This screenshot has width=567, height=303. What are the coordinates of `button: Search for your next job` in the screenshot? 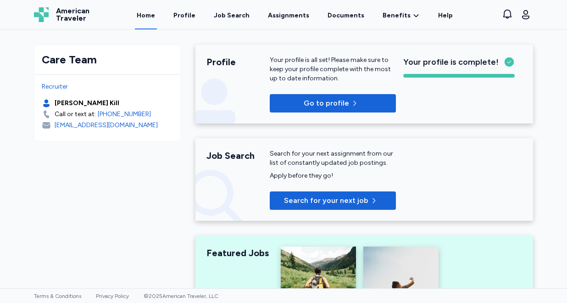 It's located at (333, 201).